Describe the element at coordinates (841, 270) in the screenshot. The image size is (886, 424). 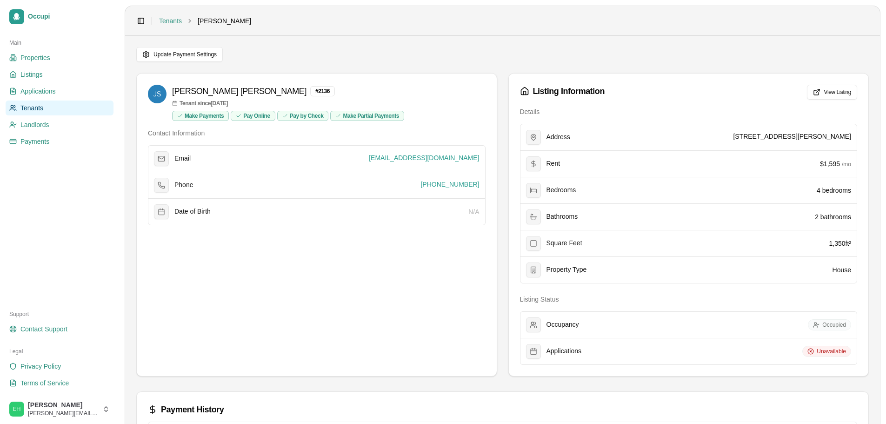
I see `span: House` at that location.